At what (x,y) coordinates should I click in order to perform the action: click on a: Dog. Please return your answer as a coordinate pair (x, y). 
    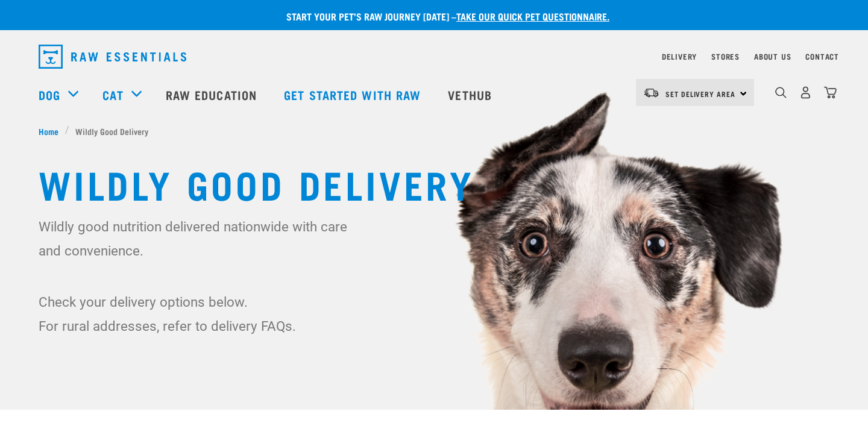
    Looking at the image, I should click on (50, 94).